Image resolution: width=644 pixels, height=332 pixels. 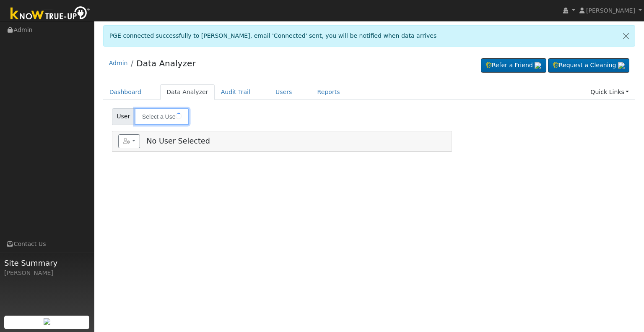 I want to click on a: Admin, so click(x=118, y=63).